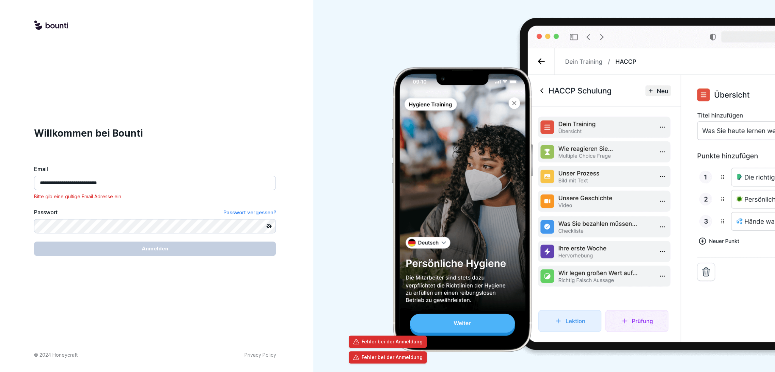  Describe the element at coordinates (155, 249) in the screenshot. I see `p: Anmelden` at that location.